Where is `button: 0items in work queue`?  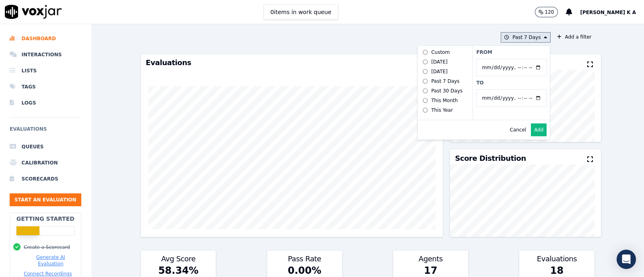
button: 0items in work queue is located at coordinates (301, 12).